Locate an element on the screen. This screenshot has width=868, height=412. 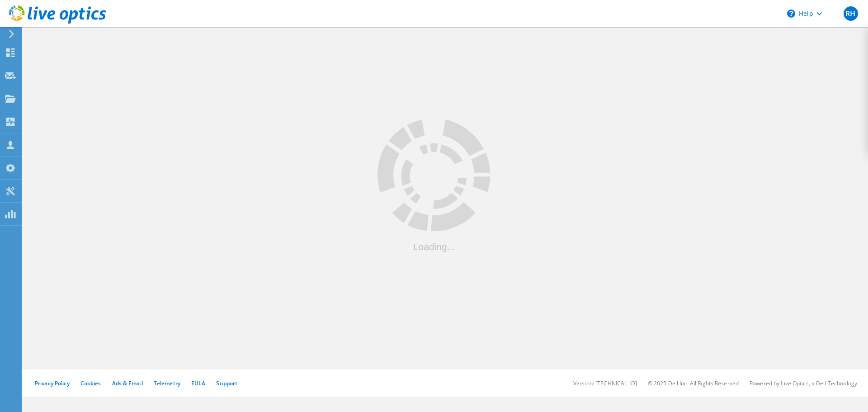
a: Support is located at coordinates (226, 383).